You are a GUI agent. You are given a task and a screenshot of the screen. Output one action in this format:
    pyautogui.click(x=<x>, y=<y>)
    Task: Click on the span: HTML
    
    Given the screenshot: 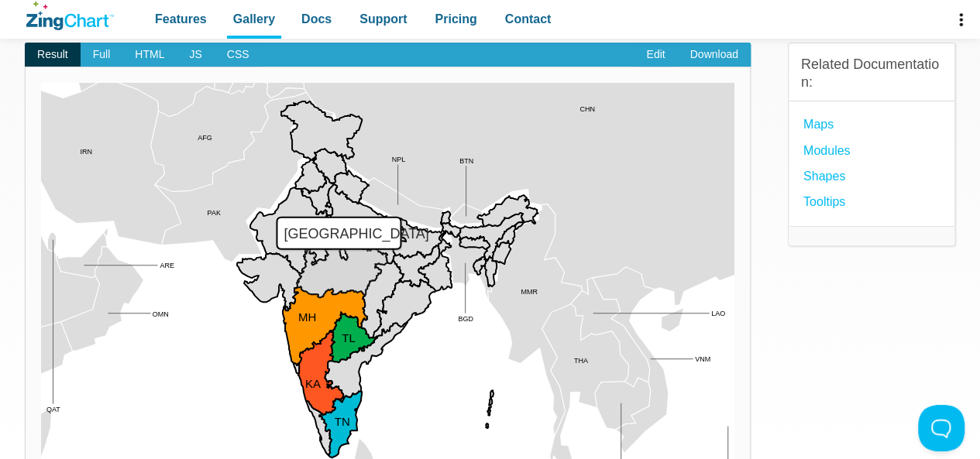 What is the action you would take?
    pyautogui.click(x=149, y=55)
    